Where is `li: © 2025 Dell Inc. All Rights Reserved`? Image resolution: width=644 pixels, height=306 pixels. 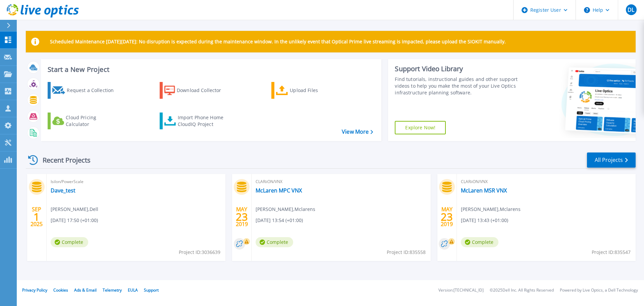
li: © 2025 Dell Inc. All Rights Reserved is located at coordinates (521, 290).